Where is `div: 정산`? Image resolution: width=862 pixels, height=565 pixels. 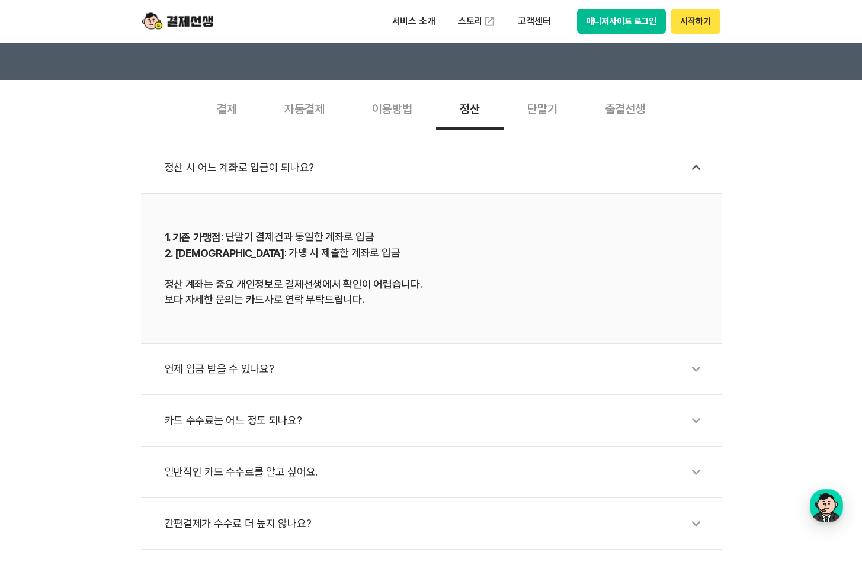 div: 정산 is located at coordinates (470, 108).